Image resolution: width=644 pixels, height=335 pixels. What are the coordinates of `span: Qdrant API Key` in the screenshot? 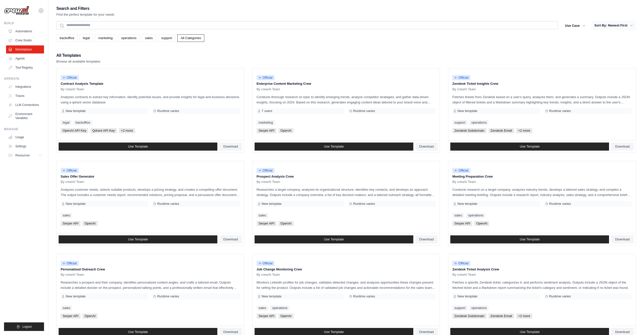 It's located at (104, 131).